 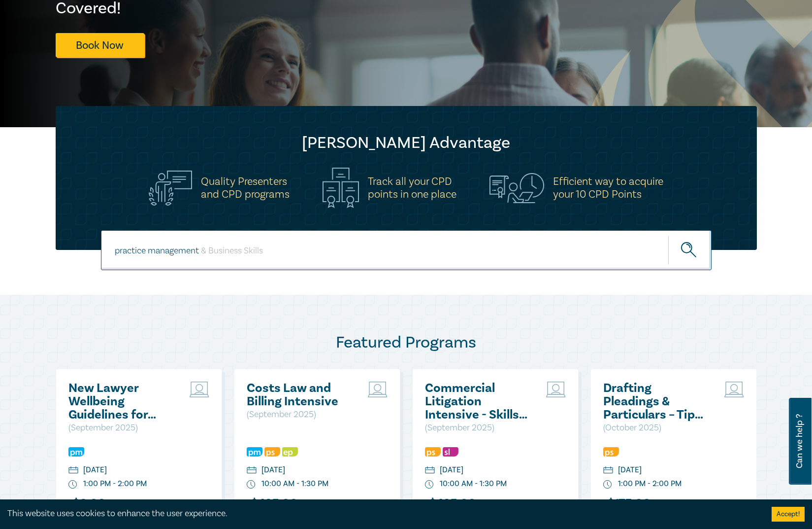 I want to click on a: Costs Law and Billing Intensive, so click(x=299, y=395).